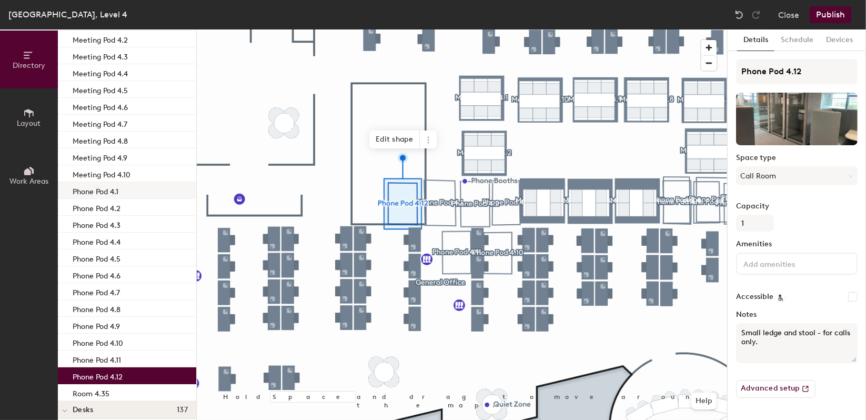 Image resolution: width=866 pixels, height=420 pixels. Describe the element at coordinates (96, 291) in the screenshot. I see `p: Phone Pod 4.7` at that location.